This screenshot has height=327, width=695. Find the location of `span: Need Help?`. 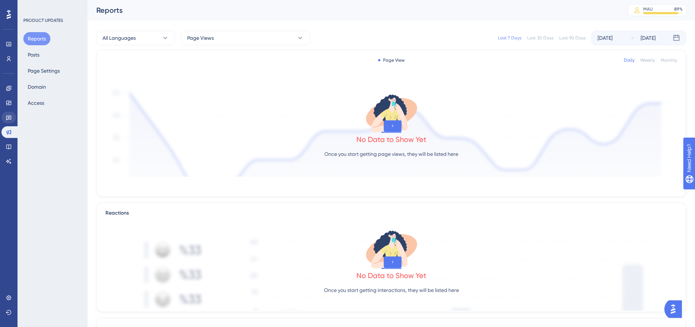

span: Need Help? is located at coordinates (31, 6).